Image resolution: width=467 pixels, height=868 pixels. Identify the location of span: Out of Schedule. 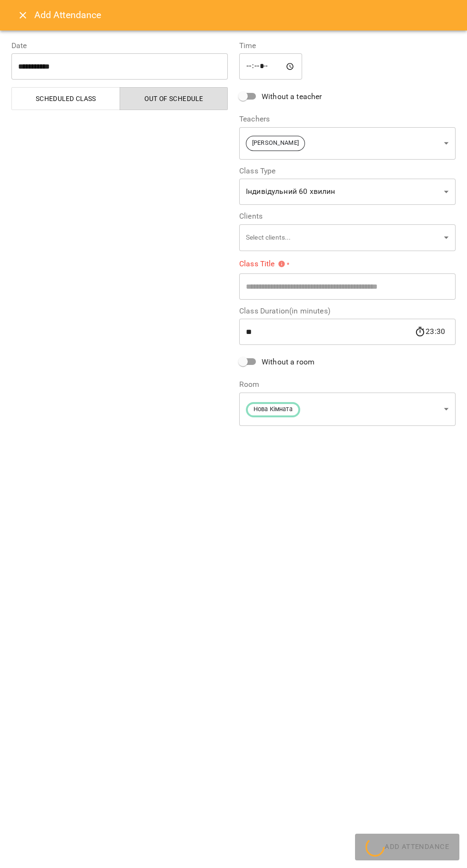
(174, 99).